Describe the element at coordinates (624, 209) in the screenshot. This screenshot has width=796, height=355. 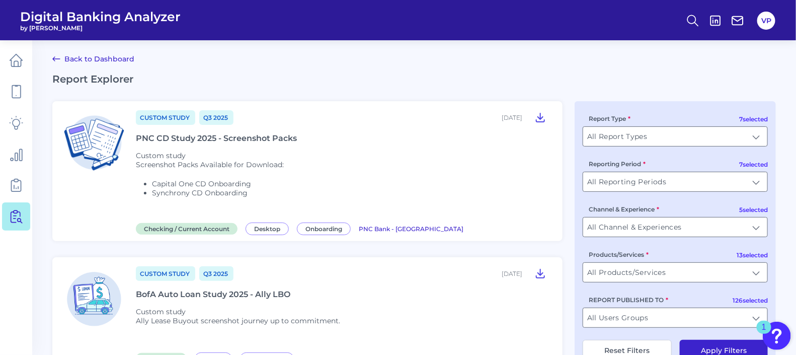
I see `label: Channel & Experience` at that location.